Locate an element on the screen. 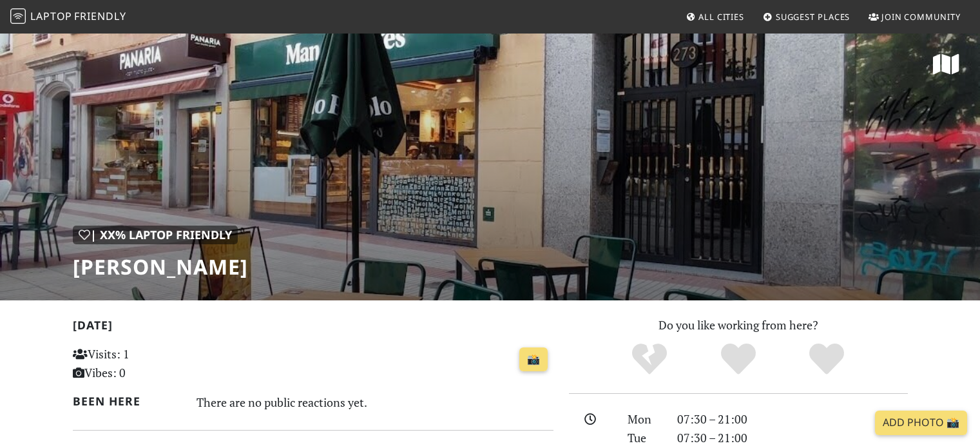 The height and width of the screenshot is (448, 980). div: Mon is located at coordinates (644, 419).